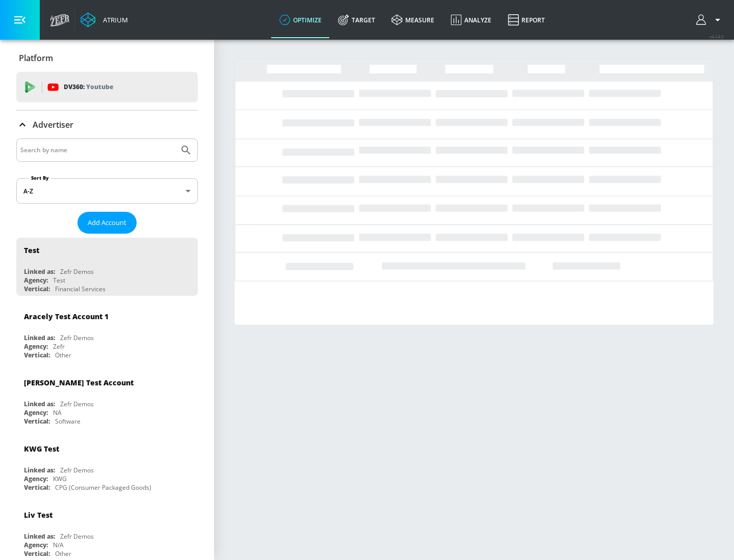 This screenshot has height=560, width=734. Describe the element at coordinates (59, 346) in the screenshot. I see `div: Zefr` at that location.